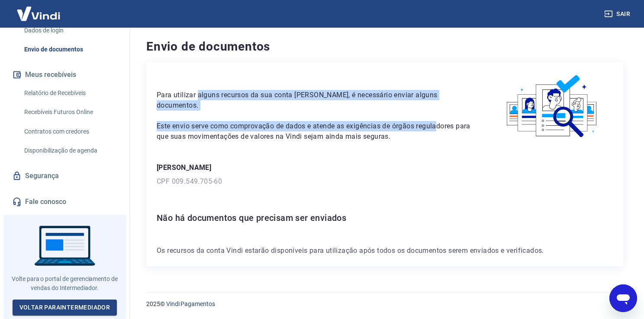 This screenshot has height=319, width=644. I want to click on img: Vindi, so click(39, 13).